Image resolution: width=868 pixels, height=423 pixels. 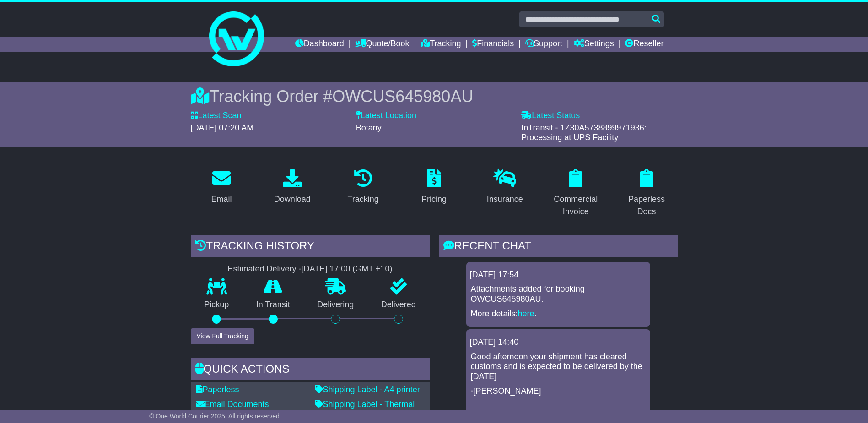 I want to click on a: Download, so click(x=293, y=187).